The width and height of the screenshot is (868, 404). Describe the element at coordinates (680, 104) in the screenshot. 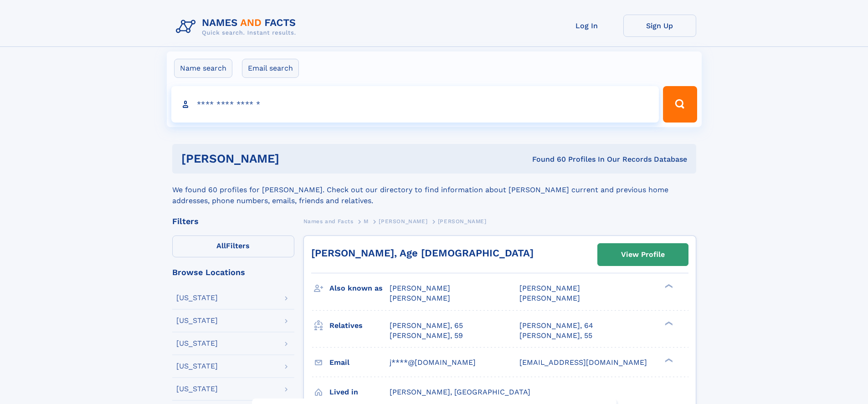

I see `button: Search Button` at that location.